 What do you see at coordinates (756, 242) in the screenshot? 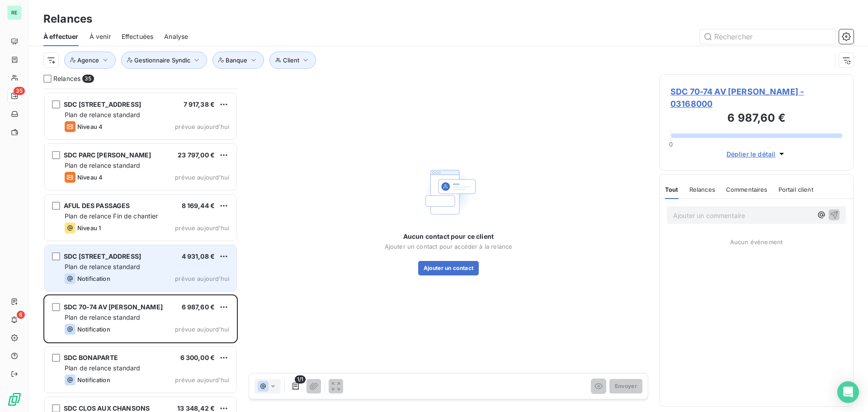
I see `span: Aucun évènement` at bounding box center [756, 242].